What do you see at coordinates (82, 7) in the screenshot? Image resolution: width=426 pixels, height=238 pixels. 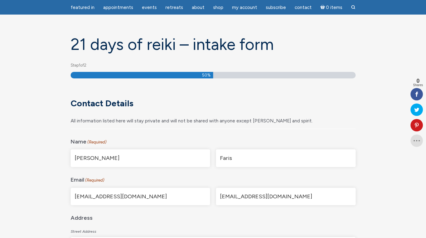 I see `a: featured in` at bounding box center [82, 7].